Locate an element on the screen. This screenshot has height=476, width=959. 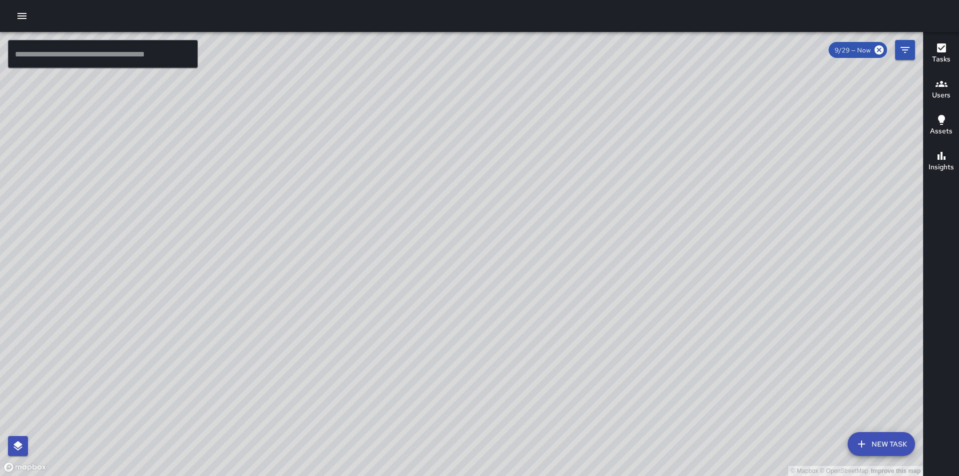
h6: Assets is located at coordinates (941, 131).